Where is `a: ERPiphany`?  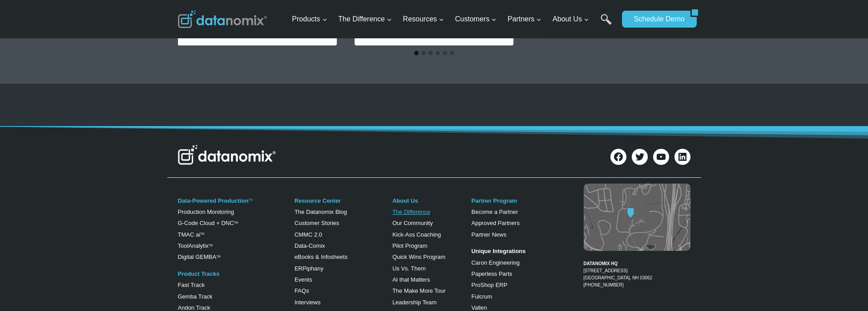 a: ERPiphany is located at coordinates (309, 268).